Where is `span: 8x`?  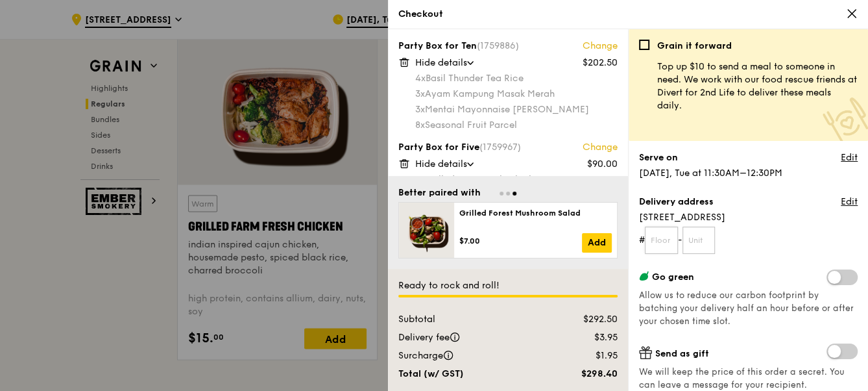 span: 8x is located at coordinates (419, 125).